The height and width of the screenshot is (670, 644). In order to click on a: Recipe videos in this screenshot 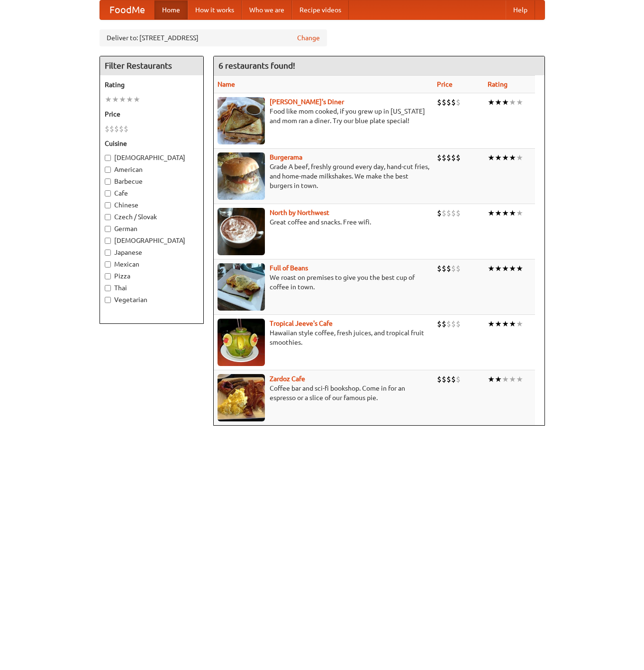, I will do `click(320, 10)`.